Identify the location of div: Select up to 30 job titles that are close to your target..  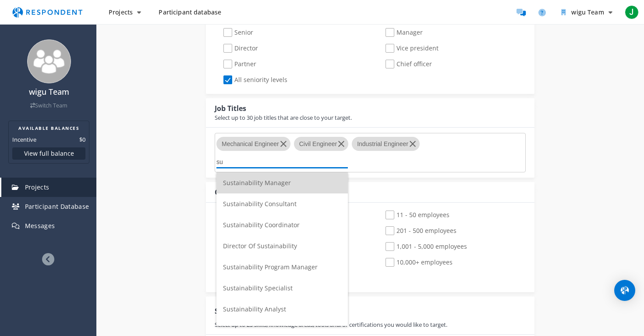
(283, 118).